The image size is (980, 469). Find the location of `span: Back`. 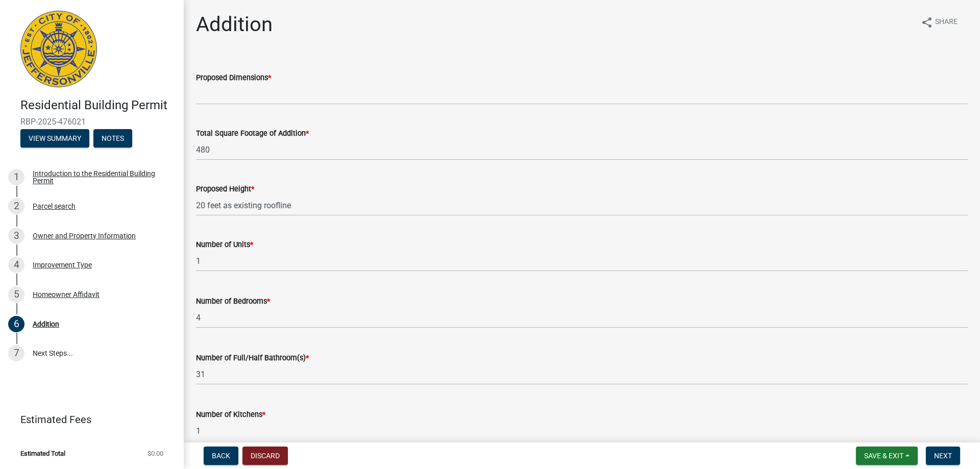

span: Back is located at coordinates (221, 456).